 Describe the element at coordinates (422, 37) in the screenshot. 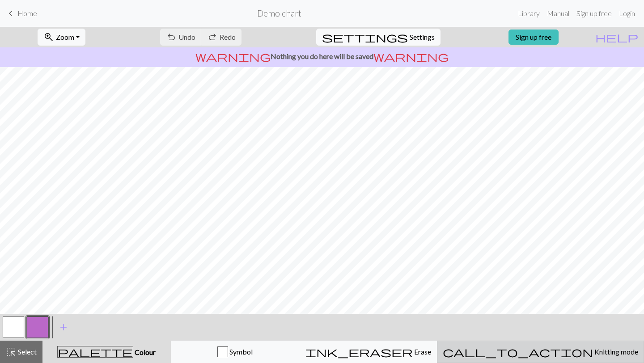

I see `span: Settings` at that location.